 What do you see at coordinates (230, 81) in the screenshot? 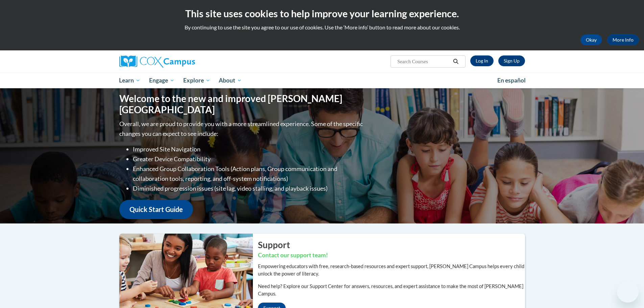
I see `a: About` at bounding box center [230, 81].